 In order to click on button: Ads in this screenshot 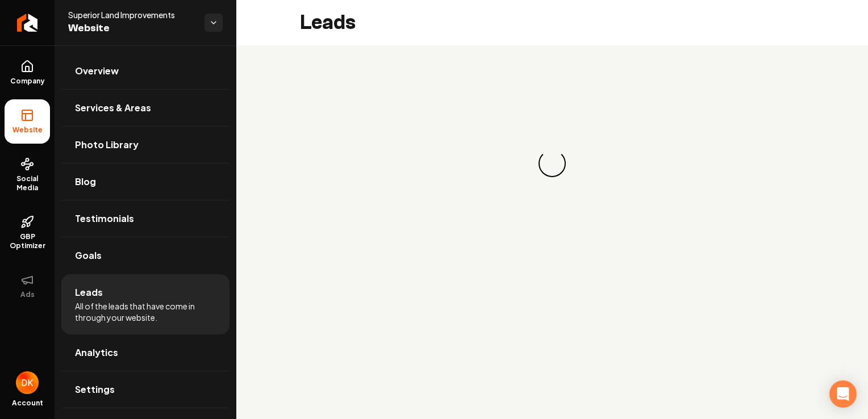, I will do `click(27, 286)`.